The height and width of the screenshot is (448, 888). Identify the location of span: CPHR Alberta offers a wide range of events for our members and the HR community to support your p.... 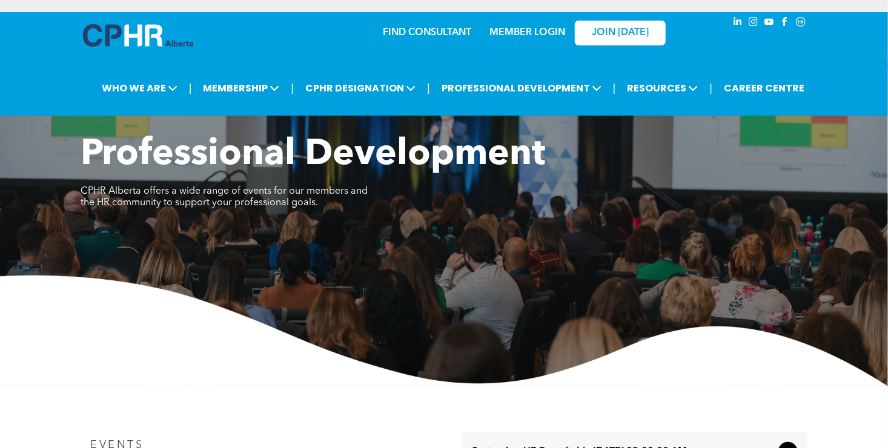
(224, 197).